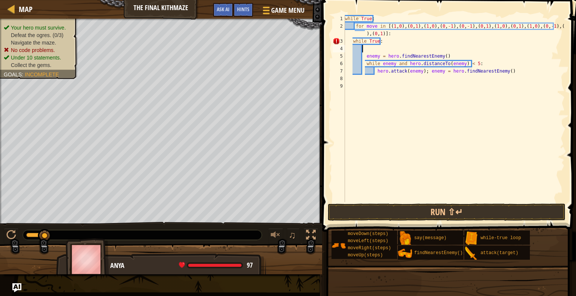 The image size is (576, 296). Describe the element at coordinates (368, 241) in the screenshot. I see `span: moveLeft(steps)` at that location.